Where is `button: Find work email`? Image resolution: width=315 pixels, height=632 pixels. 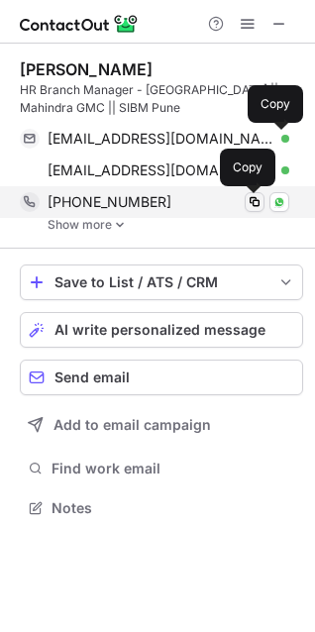 button: Find work email is located at coordinates (162, 469).